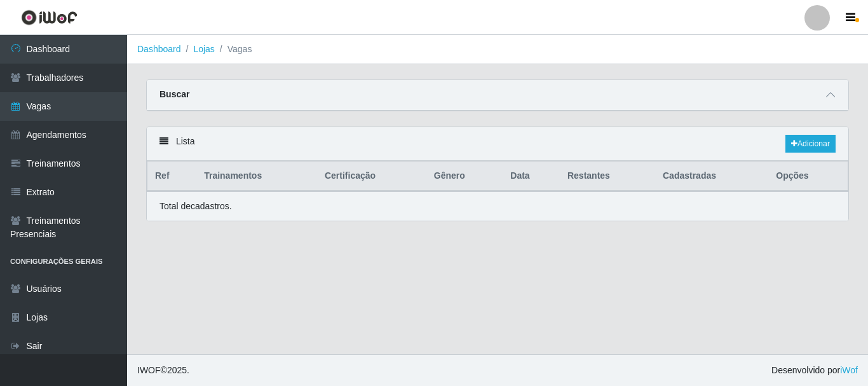 Image resolution: width=868 pixels, height=386 pixels. What do you see at coordinates (497, 144) in the screenshot?
I see `div: Lista` at bounding box center [497, 144].